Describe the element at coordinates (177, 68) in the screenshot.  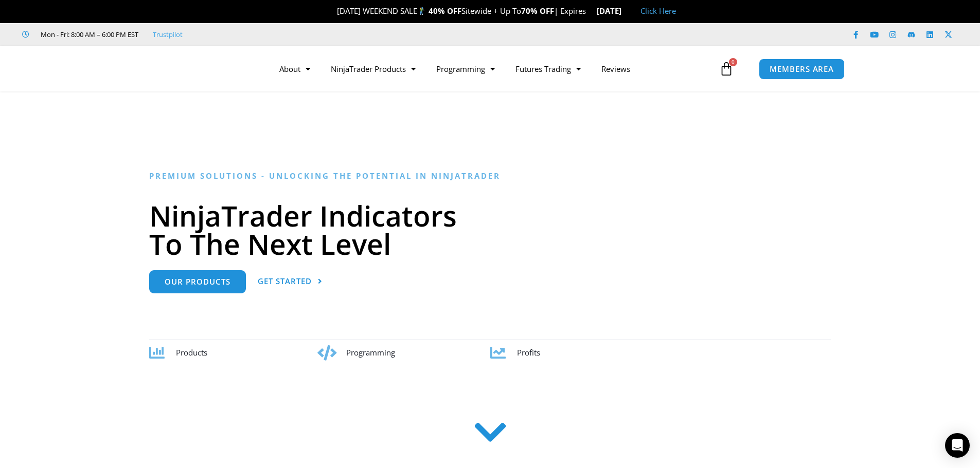
I see `img: LogoAI | Affordable Indicators – NinjaTrader` at that location.